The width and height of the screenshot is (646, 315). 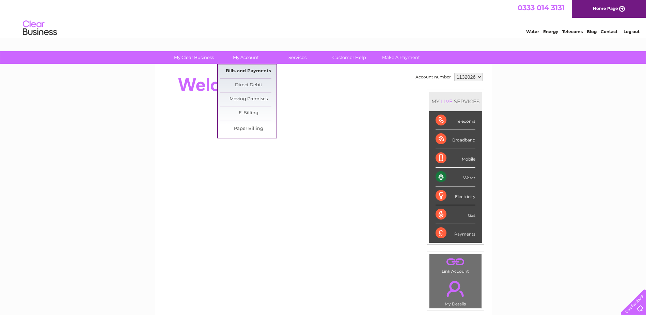 What do you see at coordinates (194, 57) in the screenshot?
I see `a: My Clear Business` at bounding box center [194, 57].